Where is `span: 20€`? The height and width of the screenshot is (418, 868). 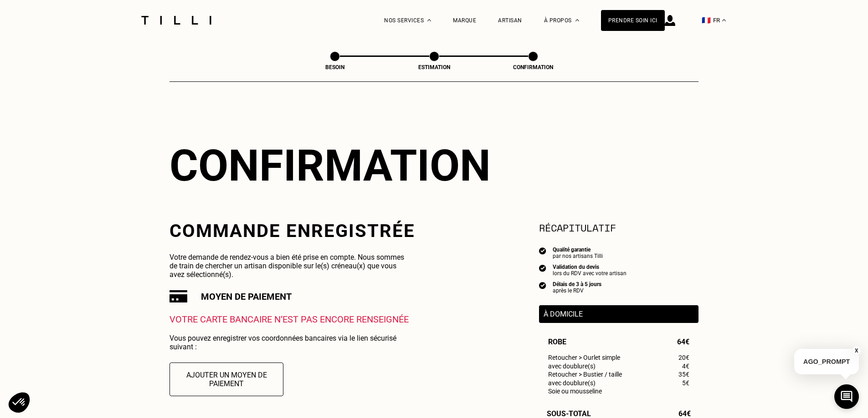 span: 20€ is located at coordinates (684, 357).